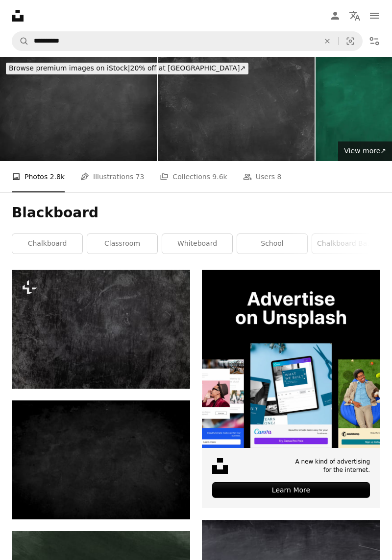 The height and width of the screenshot is (560, 392). Describe the element at coordinates (140, 177) in the screenshot. I see `span: 73` at that location.